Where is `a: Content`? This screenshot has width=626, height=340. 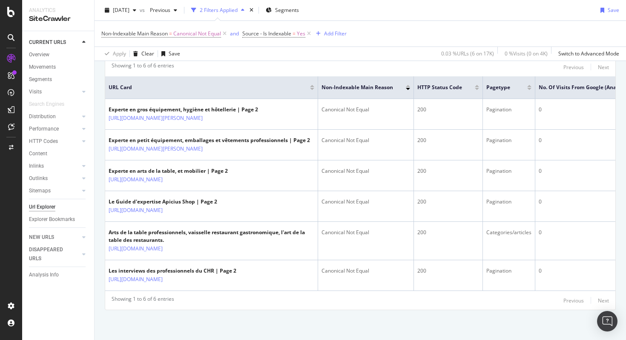
a: Content is located at coordinates (58, 153).